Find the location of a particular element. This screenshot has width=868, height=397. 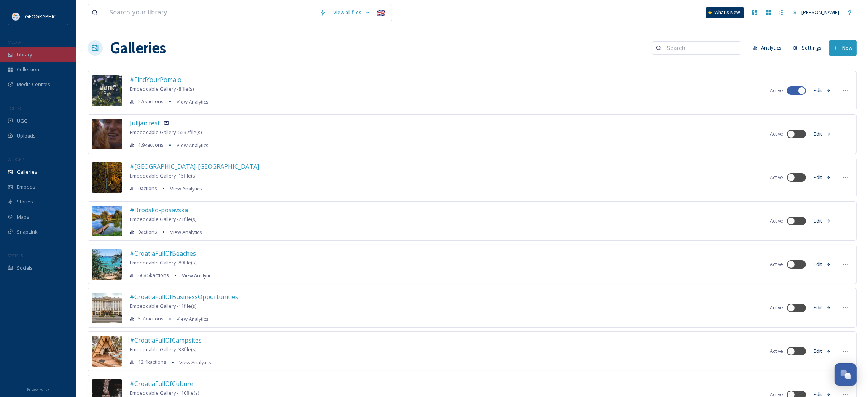

span: COLLECT is located at coordinates (15, 108).